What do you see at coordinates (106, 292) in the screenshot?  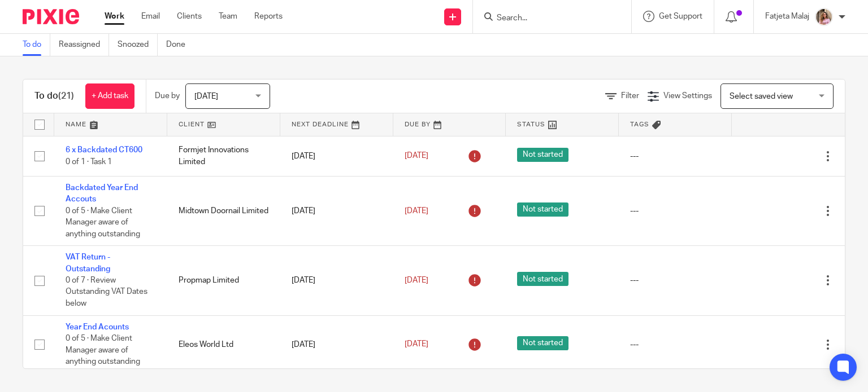 I see `span: 0 of 7 · Review Outstanding VAT Dates below` at bounding box center [106, 292].